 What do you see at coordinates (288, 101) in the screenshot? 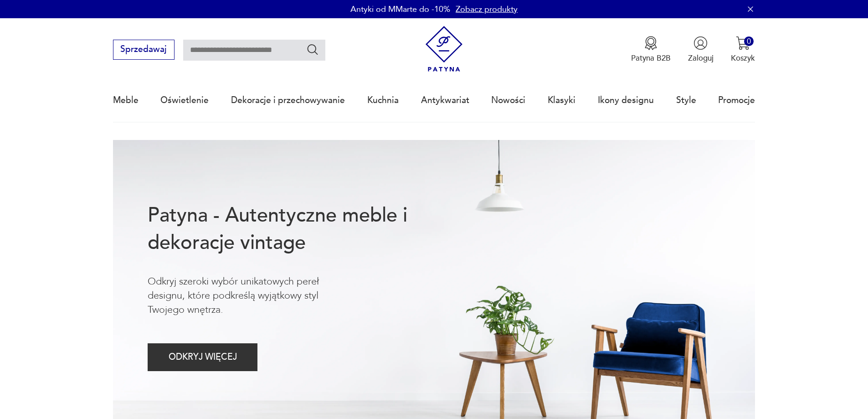
I see `a: Dekoracje i przechowywanie` at bounding box center [288, 101].